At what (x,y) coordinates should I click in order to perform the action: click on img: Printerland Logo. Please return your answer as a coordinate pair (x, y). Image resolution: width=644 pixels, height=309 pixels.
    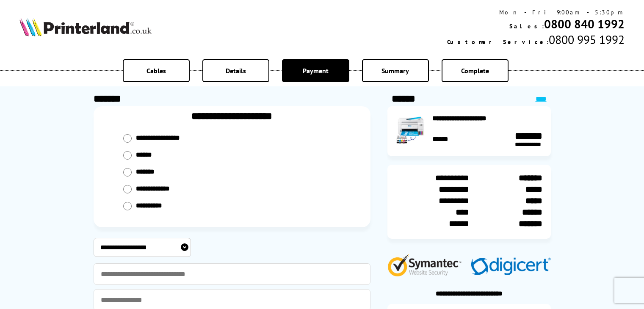
    Looking at the image, I should click on (85, 27).